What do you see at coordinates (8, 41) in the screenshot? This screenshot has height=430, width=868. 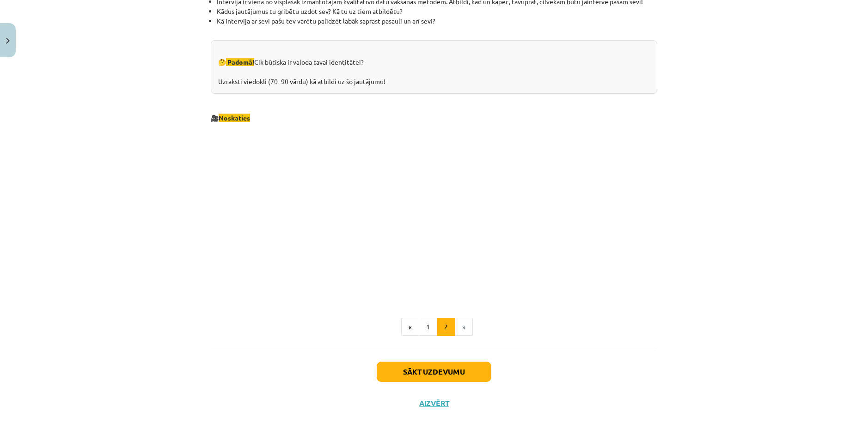 I see `img: icon-close-lesson-0947bae3869378f0d4975bcd49f059093ad1ed9edebbc8119c70593378902aed.svg` at bounding box center [8, 41].